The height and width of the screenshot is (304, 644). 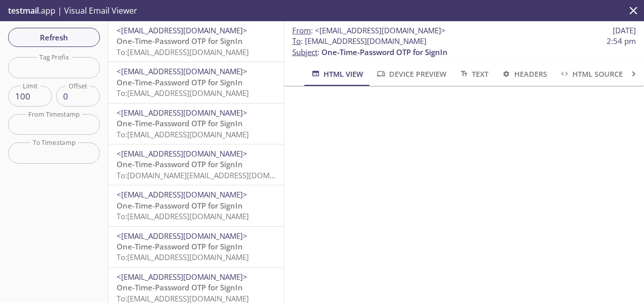 I want to click on span: Device Preview, so click(x=411, y=74).